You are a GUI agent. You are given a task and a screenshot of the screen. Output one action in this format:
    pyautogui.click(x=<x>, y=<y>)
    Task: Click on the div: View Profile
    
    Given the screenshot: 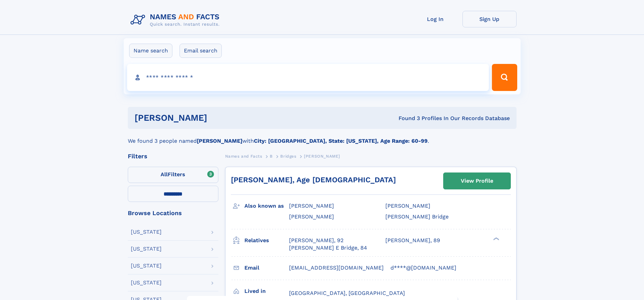 What is the action you would take?
    pyautogui.click(x=477, y=181)
    